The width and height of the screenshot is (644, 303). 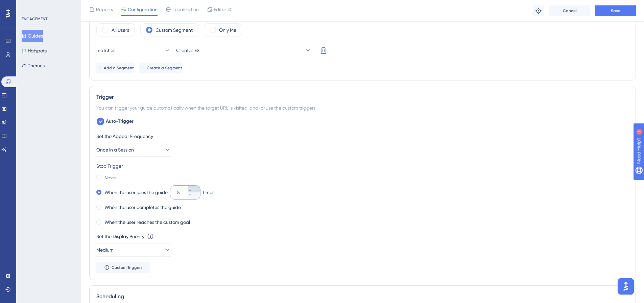 What do you see at coordinates (570, 11) in the screenshot?
I see `span: Cancel` at bounding box center [570, 11].